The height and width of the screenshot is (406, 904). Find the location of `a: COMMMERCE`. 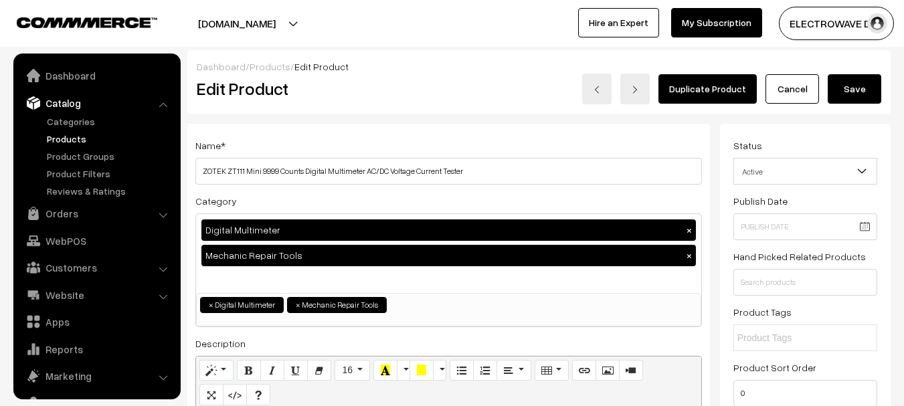

a: COMMMERCE is located at coordinates (75, 21).